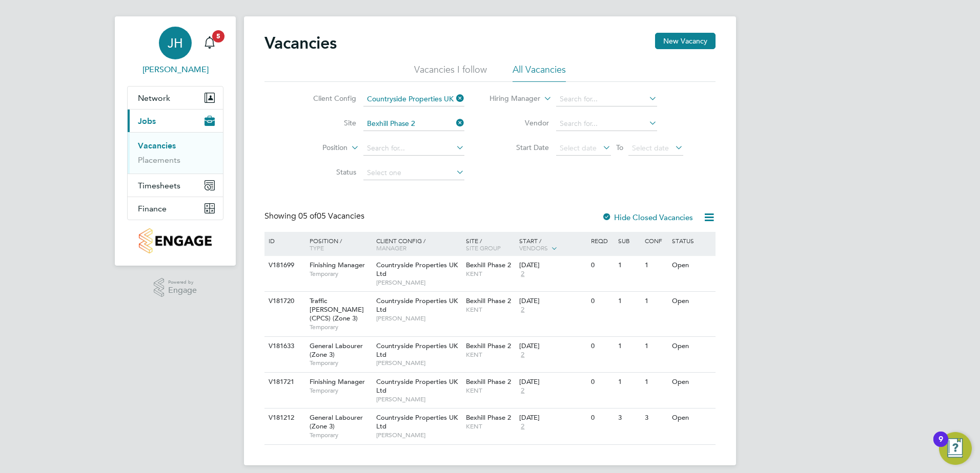 Image resolution: width=980 pixels, height=473 pixels. What do you see at coordinates (176, 186) in the screenshot?
I see `button: Timesheets` at bounding box center [176, 186].